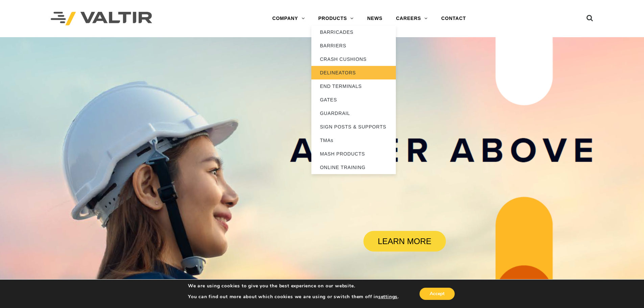 The image size is (644, 308). What do you see at coordinates (354, 46) in the screenshot?
I see `a: BARRIERS` at bounding box center [354, 46].